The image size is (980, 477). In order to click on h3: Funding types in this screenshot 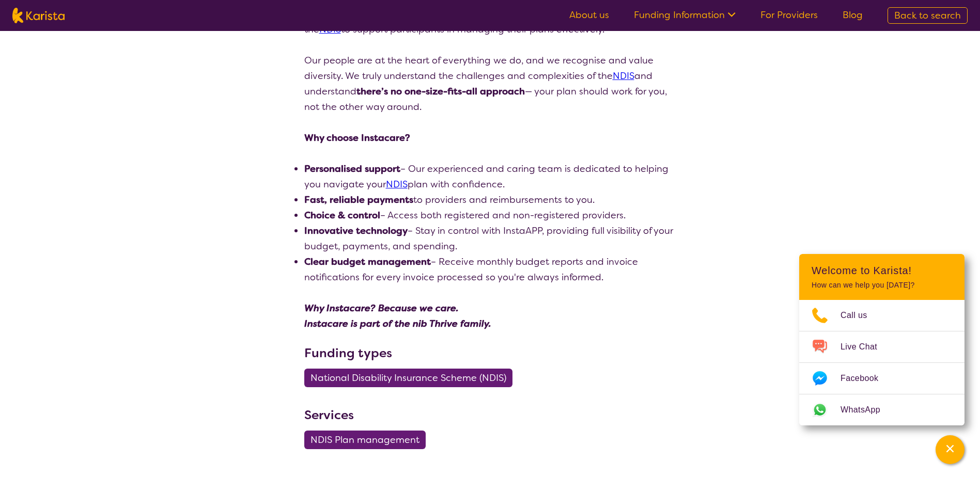, I will do `click(490, 353)`.